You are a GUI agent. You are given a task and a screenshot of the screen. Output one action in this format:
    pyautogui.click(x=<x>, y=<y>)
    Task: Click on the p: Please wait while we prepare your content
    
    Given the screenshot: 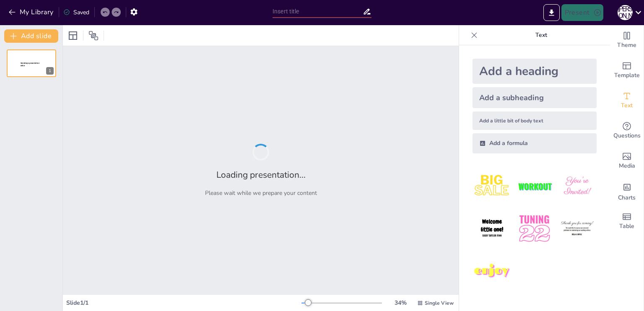 What is the action you would take?
    pyautogui.click(x=261, y=193)
    